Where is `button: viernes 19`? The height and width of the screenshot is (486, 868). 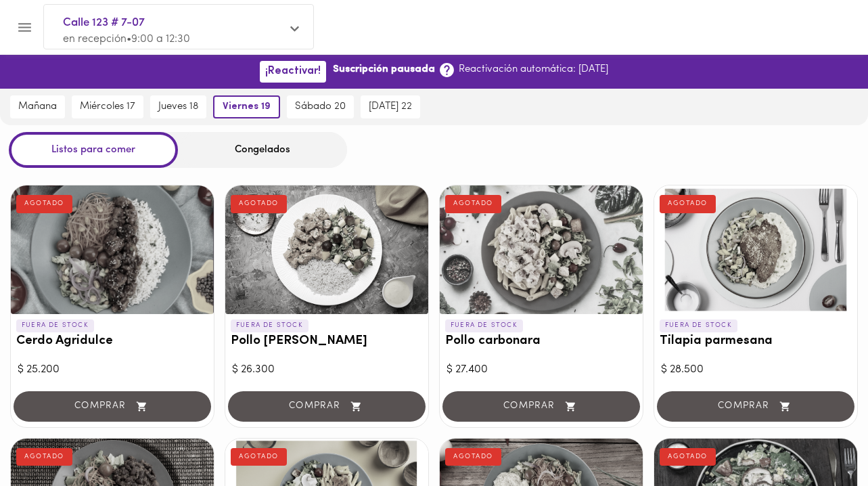
button: viernes 19 is located at coordinates (247, 107).